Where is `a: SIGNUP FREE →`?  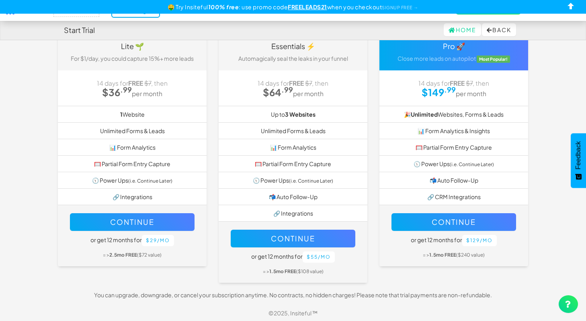 a: SIGNUP FREE → is located at coordinates (400, 7).